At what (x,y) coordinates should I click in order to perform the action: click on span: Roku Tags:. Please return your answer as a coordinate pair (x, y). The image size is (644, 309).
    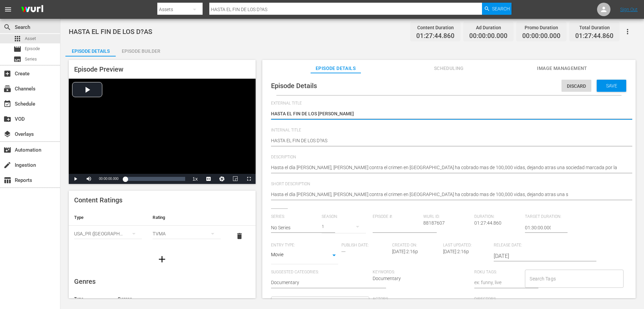
    Looking at the image, I should click on (498, 272).